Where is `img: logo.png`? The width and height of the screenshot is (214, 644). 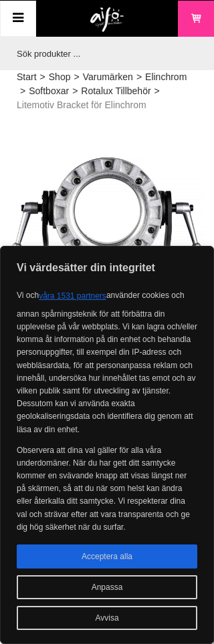
img: logo.png is located at coordinates (107, 20).